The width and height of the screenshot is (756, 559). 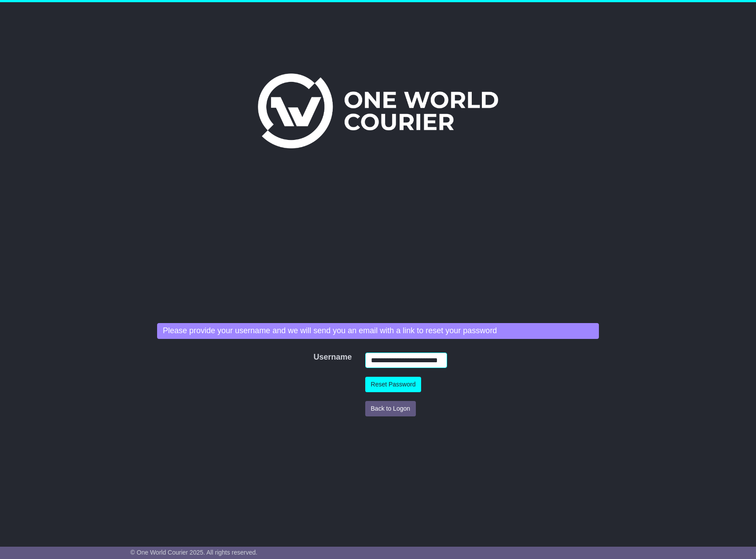 What do you see at coordinates (393, 384) in the screenshot?
I see `button: Reset Password` at bounding box center [393, 384].